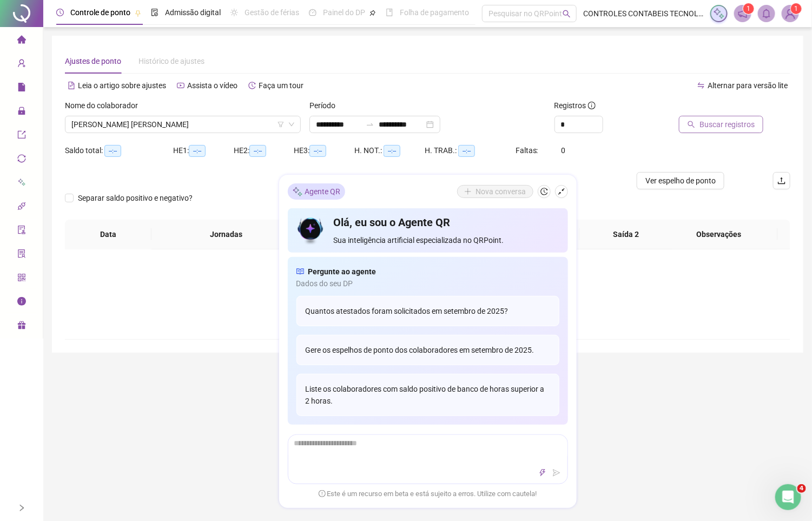 The height and width of the screenshot is (521, 812). I want to click on span: Painel do DP, so click(344, 12).